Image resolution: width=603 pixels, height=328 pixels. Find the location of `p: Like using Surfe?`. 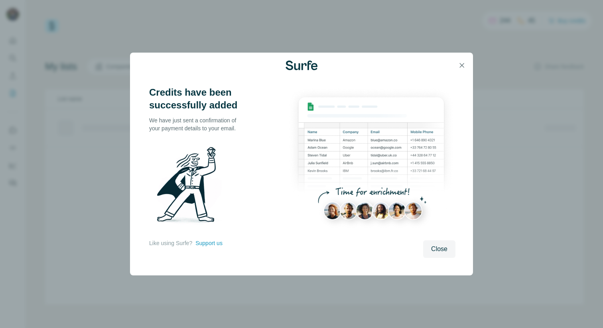

p: Like using Surfe? is located at coordinates (171, 243).